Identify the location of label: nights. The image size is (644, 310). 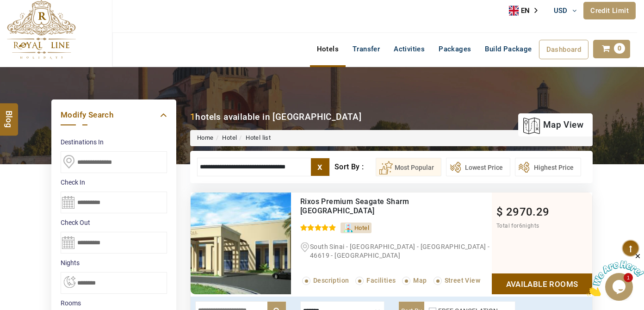
(114, 263).